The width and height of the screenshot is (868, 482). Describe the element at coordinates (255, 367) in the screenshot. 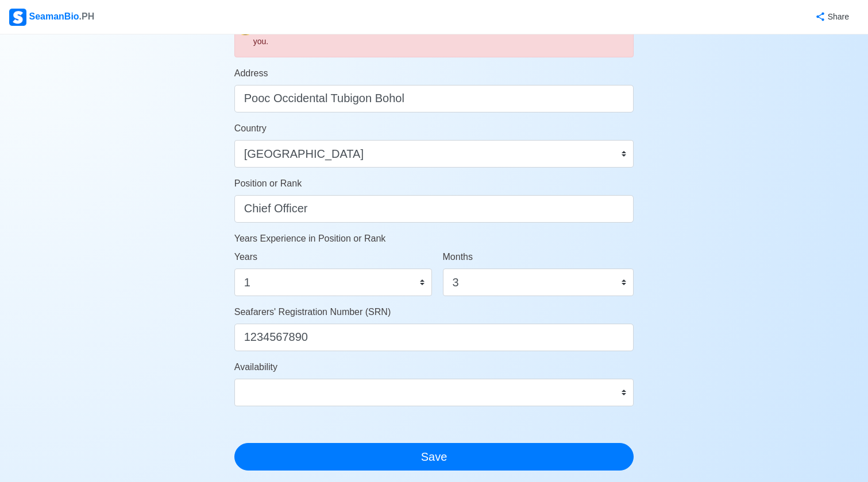

I see `label: Availability` at that location.